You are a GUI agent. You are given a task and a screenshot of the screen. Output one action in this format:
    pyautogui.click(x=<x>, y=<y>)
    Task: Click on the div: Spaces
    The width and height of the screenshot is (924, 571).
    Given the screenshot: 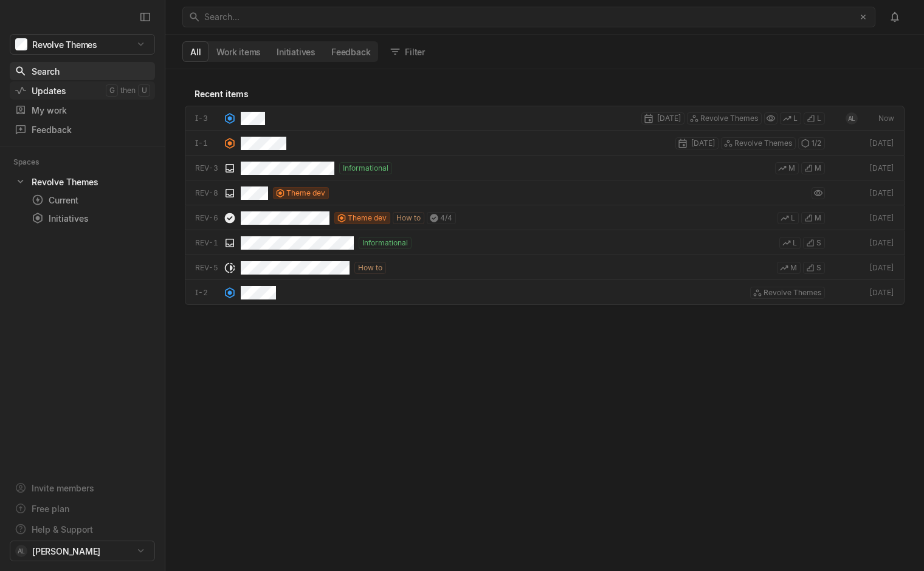 What is the action you would take?
    pyautogui.click(x=34, y=162)
    